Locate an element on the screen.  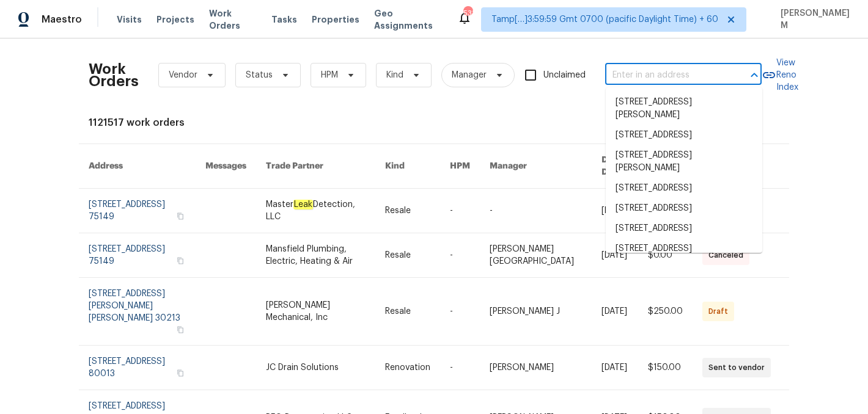
th: Messages is located at coordinates (225, 166).